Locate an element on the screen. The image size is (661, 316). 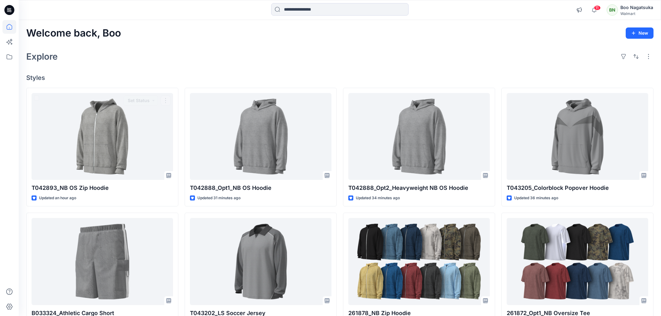
span: 11 is located at coordinates (597, 8).